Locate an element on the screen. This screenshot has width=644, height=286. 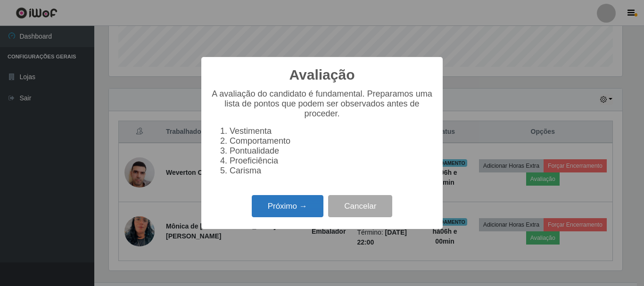
li: Pontualidade is located at coordinates (331, 151).